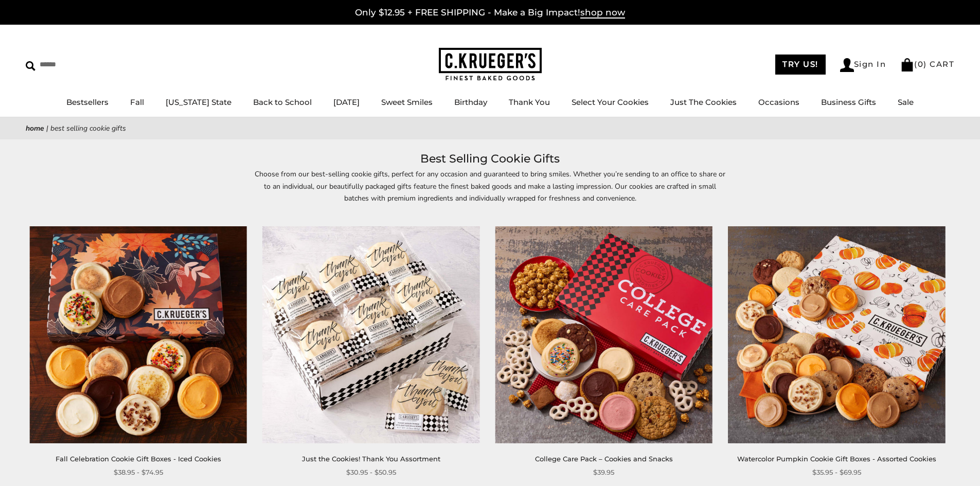  Describe the element at coordinates (801, 65) in the screenshot. I see `a: TRY US!` at that location.